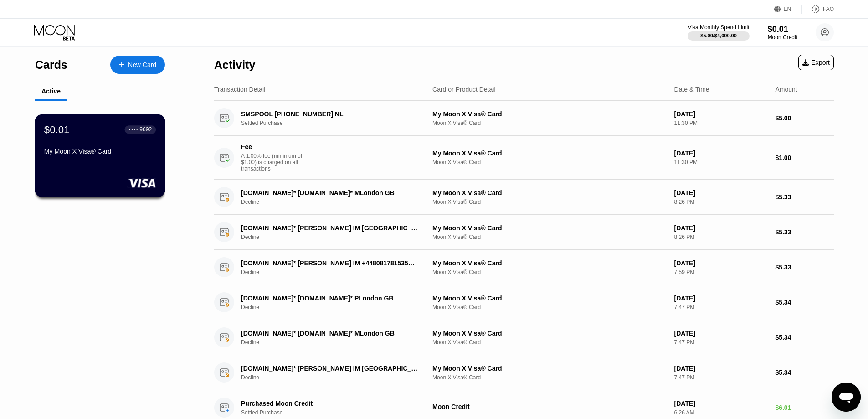 The width and height of the screenshot is (868, 419). Describe the element at coordinates (146, 130) in the screenshot. I see `div: 9692` at that location.